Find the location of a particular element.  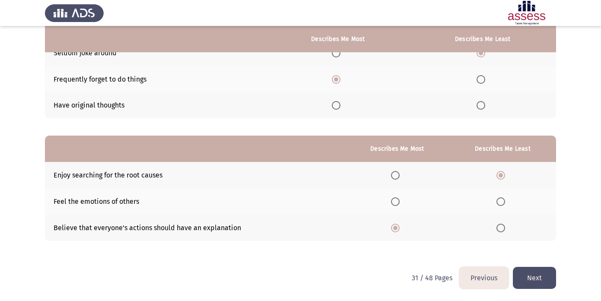

td: Enjoy searching for the root causes is located at coordinates (195, 175).